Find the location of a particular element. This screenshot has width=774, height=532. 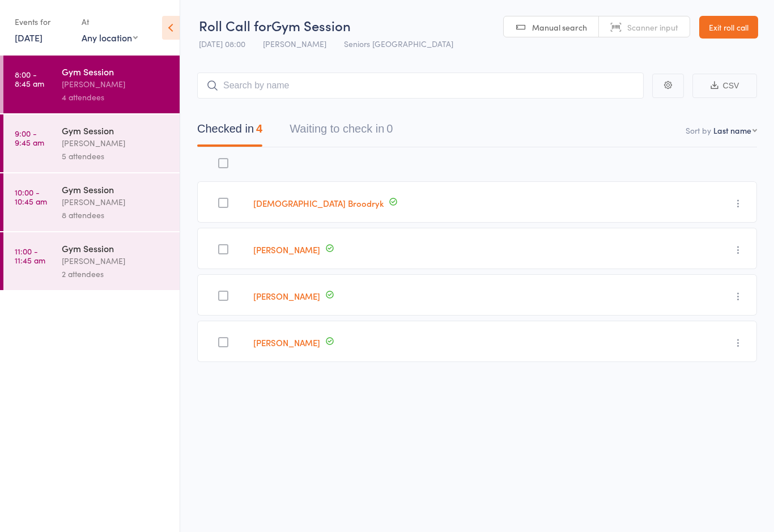

input: Search by name is located at coordinates (421, 85).